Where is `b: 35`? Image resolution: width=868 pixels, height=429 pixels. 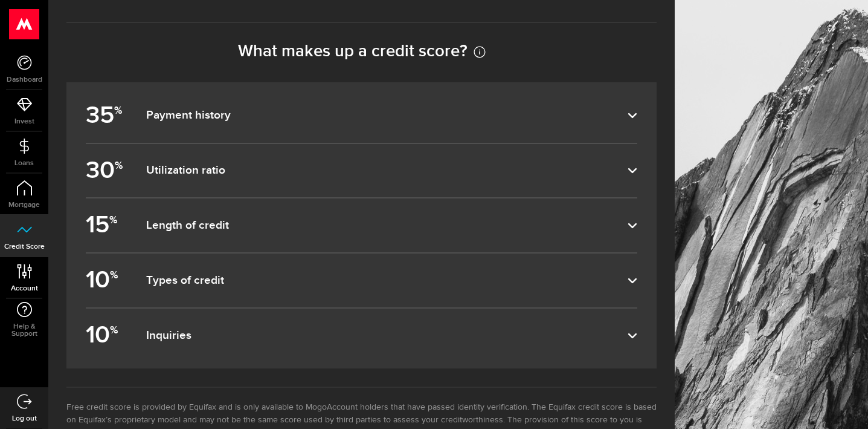 b: 35 is located at coordinates (105, 116).